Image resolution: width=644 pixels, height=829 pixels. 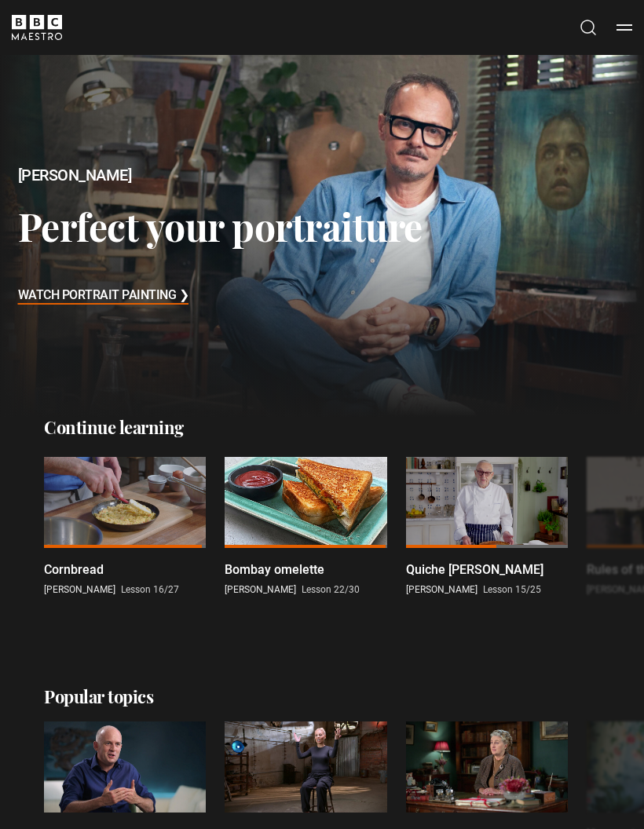 What do you see at coordinates (220, 226) in the screenshot?
I see `h3: Perfect your portraiture` at bounding box center [220, 226].